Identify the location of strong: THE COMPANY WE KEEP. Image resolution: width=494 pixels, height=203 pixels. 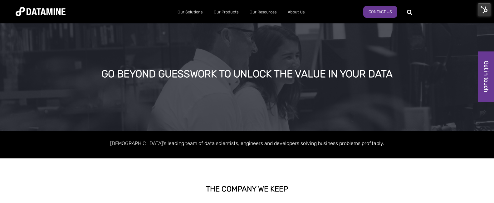
(247, 189).